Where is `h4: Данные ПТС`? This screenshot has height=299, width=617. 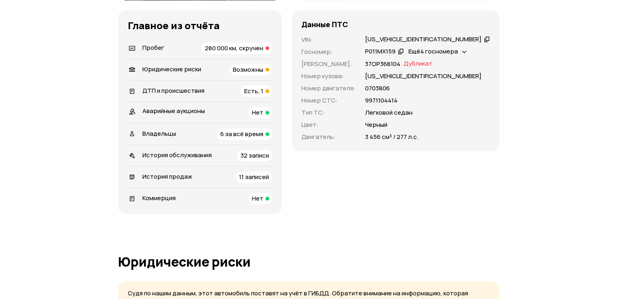 h4: Данные ПТС is located at coordinates (324, 24).